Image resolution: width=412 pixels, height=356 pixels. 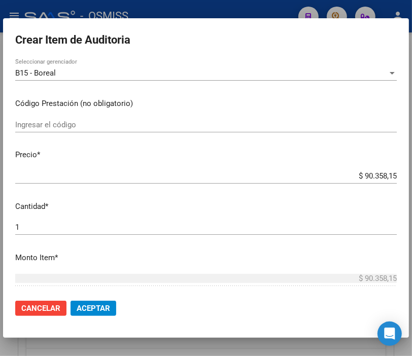 What do you see at coordinates (206, 258) in the screenshot?
I see `p: Monto Item` at bounding box center [206, 258].